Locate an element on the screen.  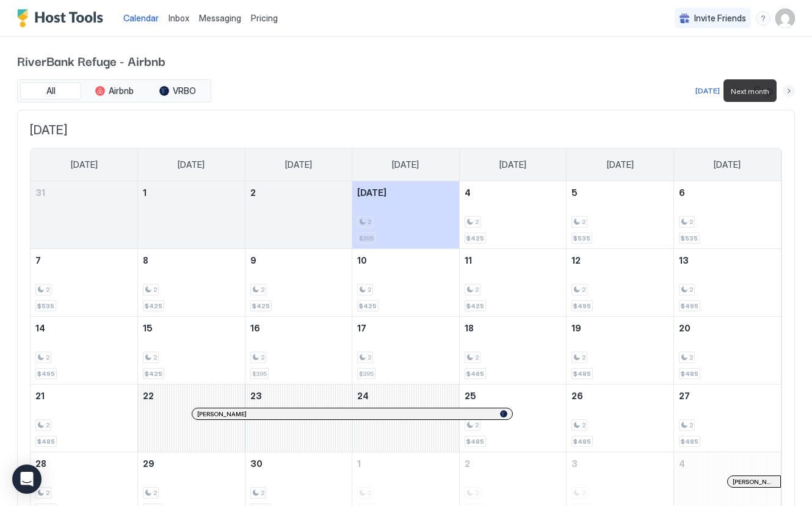
td: September 11, 2025 is located at coordinates (513, 283).